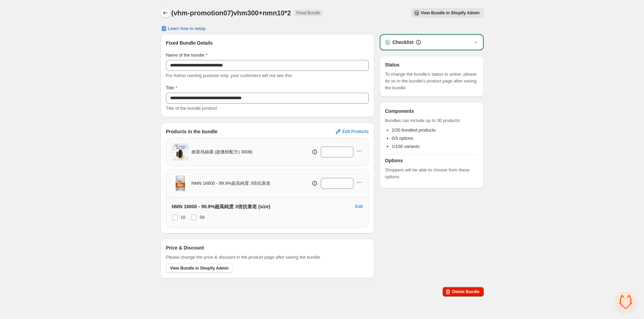 This screenshot has width=644, height=319. What do you see at coordinates (431, 121) in the screenshot?
I see `span: Bundles can include up to 30 products` at bounding box center [431, 121].